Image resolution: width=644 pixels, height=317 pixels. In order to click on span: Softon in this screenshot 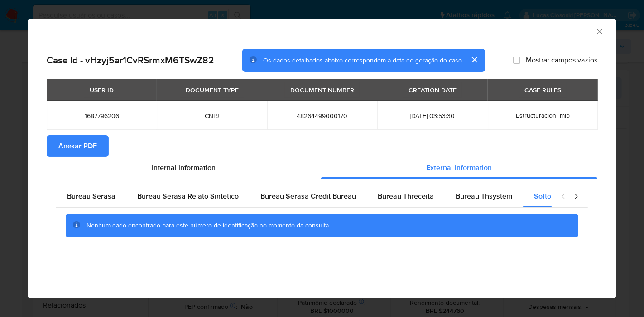, I will do `click(545, 196)`.